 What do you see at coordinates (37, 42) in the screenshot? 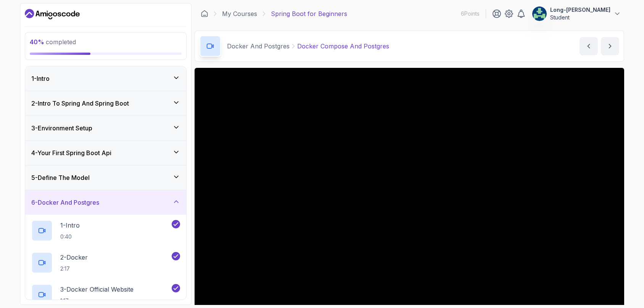
I see `span: 40 %` at bounding box center [37, 42].